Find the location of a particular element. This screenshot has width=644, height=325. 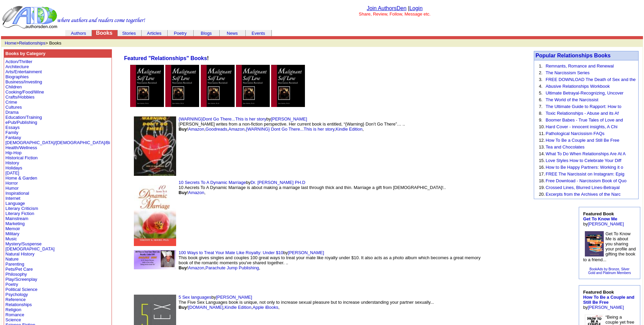

font: 15. is located at coordinates (542, 160).